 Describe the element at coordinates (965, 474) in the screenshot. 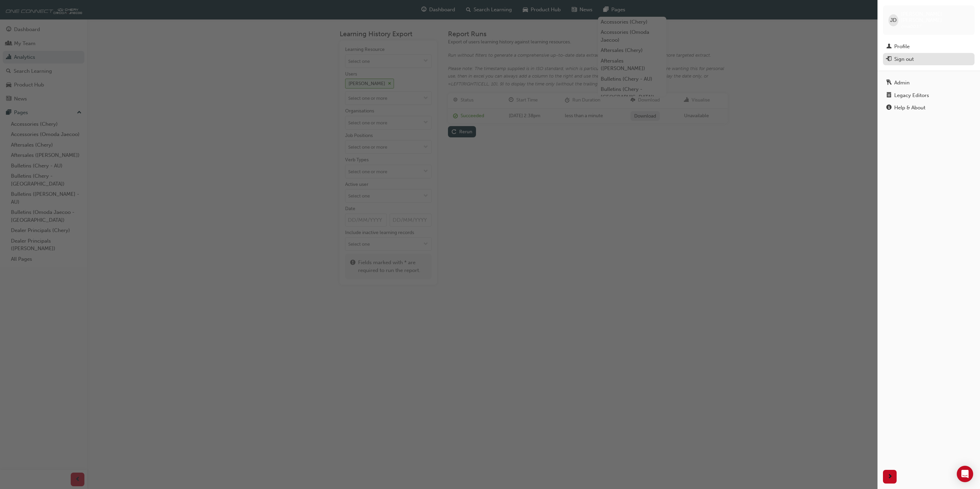

I see `div: Open Intercom Messenger` at that location.